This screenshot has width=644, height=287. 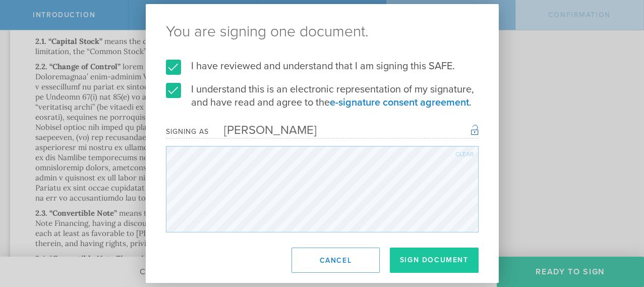 What do you see at coordinates (435, 260) in the screenshot?
I see `button: Sign Document` at bounding box center [435, 260].